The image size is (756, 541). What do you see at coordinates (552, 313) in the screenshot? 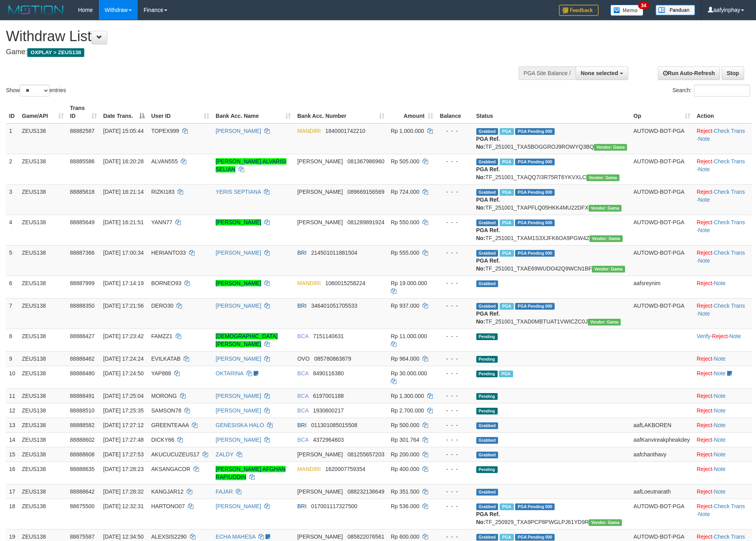
I see `td: TF_251001_TXAD0MBTUAT1VWICZC0J` at bounding box center [552, 313].